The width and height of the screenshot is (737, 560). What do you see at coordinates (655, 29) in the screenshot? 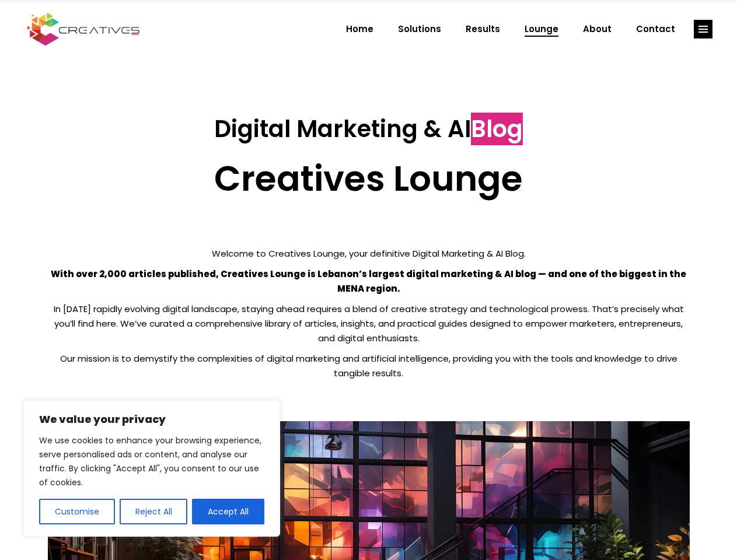
I see `a: Contact` at bounding box center [655, 29].